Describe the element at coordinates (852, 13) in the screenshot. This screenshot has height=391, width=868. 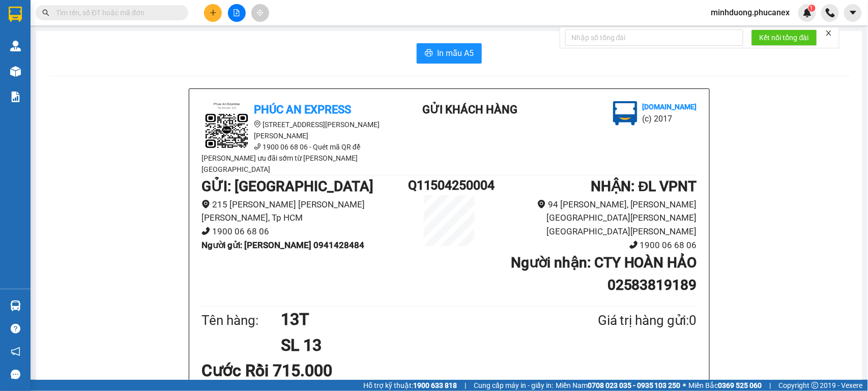
I see `button: caret-down` at that location.